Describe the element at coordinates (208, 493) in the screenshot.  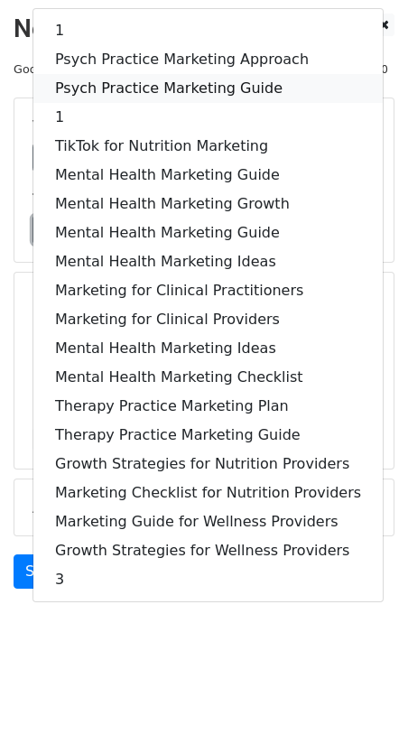
I see `a: Marketing Checklist for Nutrition Providers` at that location.